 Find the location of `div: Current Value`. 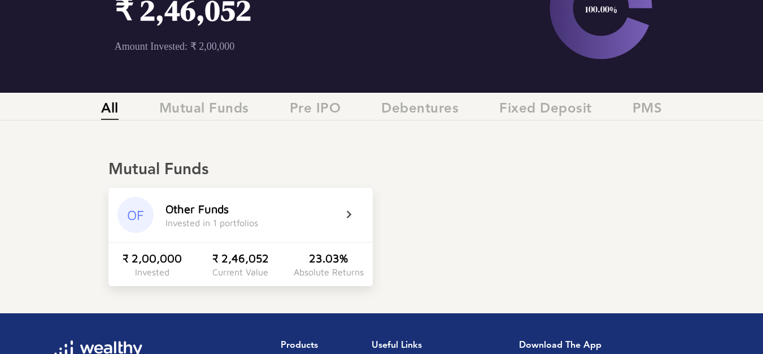

div: Current Value is located at coordinates (240, 272).